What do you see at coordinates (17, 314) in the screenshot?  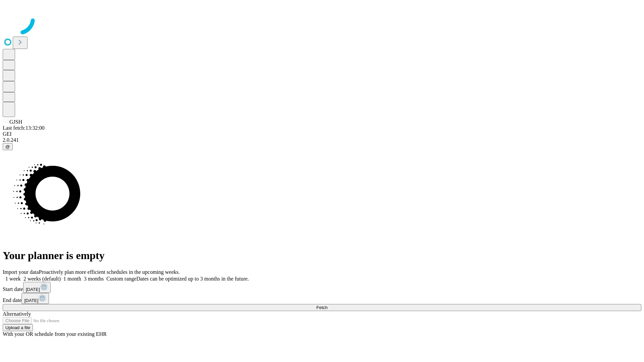 I see `span: Alternatively` at bounding box center [17, 314].